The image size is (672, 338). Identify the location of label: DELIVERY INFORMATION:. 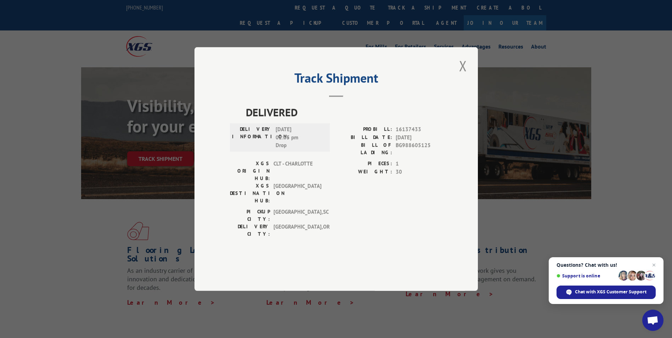
(252, 137).